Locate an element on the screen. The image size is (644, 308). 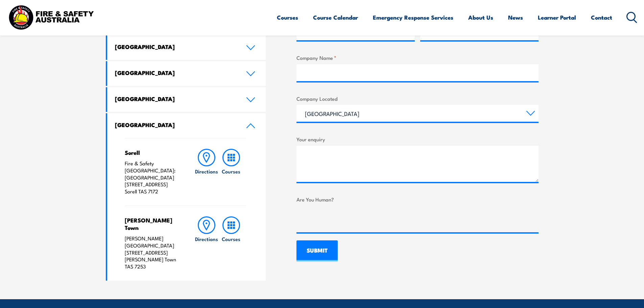
a: Learner Portal is located at coordinates (557, 17).